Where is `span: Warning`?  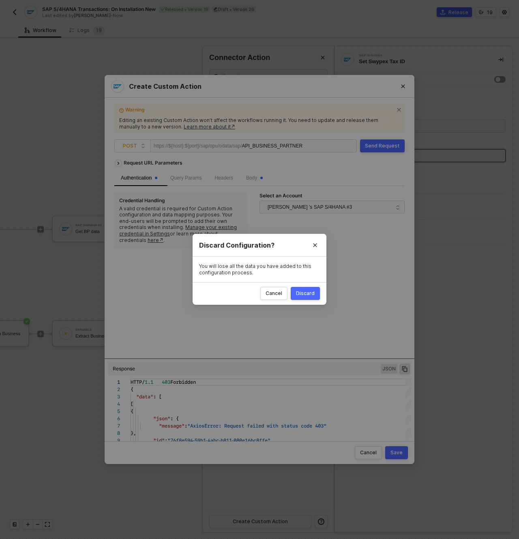
span: Warning is located at coordinates (259, 111).